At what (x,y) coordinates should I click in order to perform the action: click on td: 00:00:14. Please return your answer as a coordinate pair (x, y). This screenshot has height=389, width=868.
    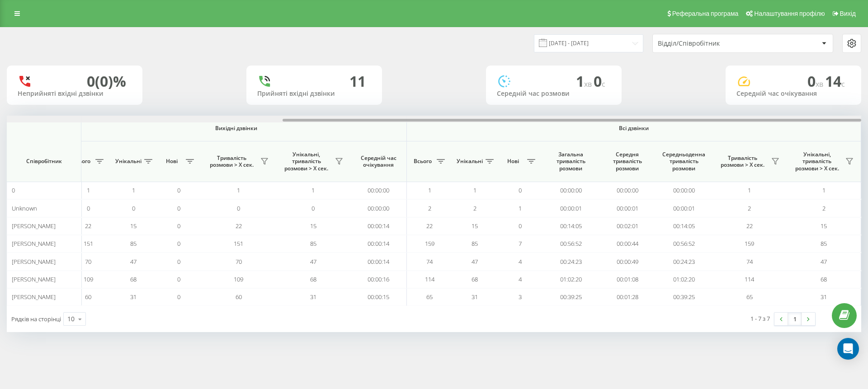
    Looking at the image, I should click on (378, 226).